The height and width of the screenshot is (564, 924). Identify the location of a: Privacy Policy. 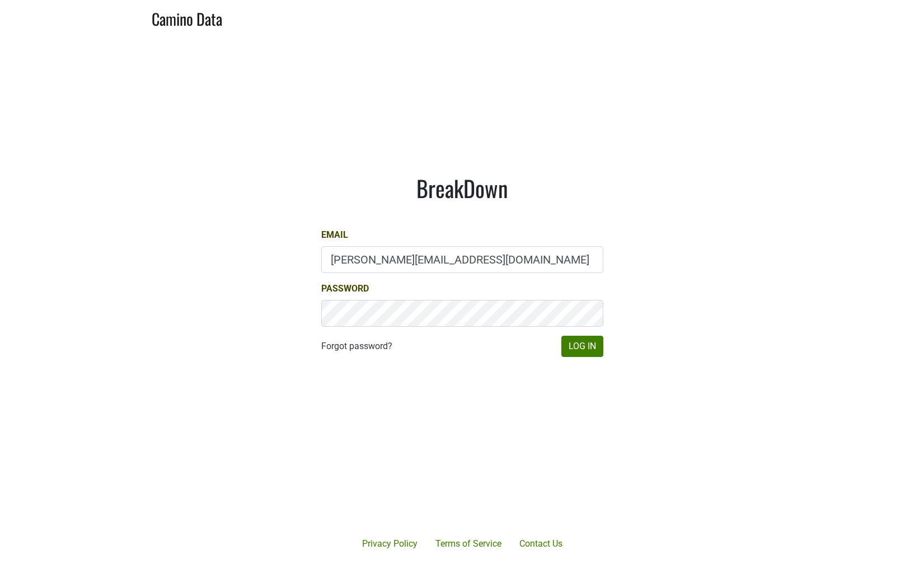
(389, 544).